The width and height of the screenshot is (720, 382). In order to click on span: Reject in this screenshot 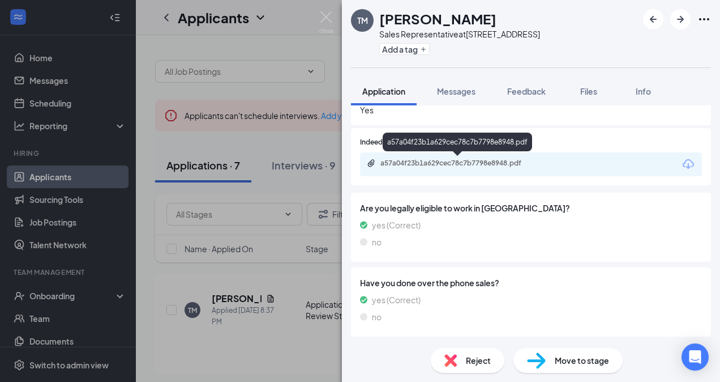, I will do `click(478, 360)`.